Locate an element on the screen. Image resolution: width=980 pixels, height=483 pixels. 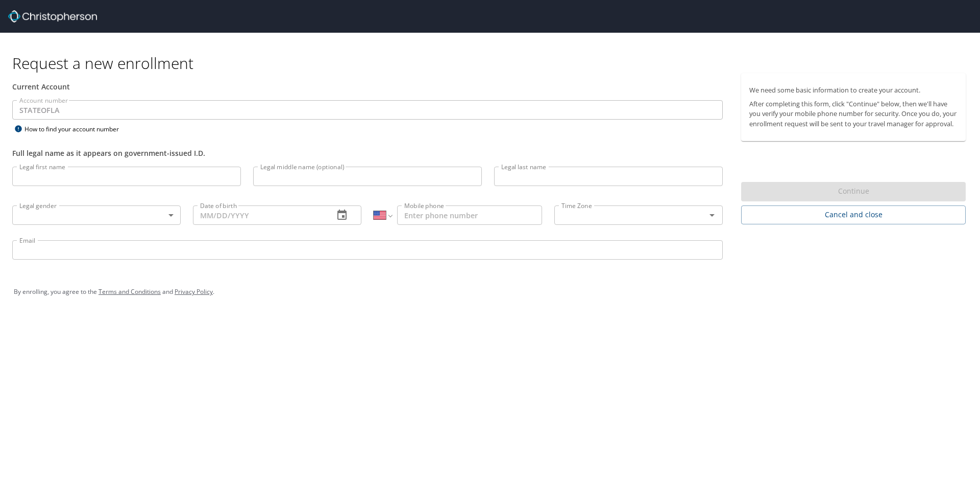
a: Terms and Conditions is located at coordinates (129, 291).